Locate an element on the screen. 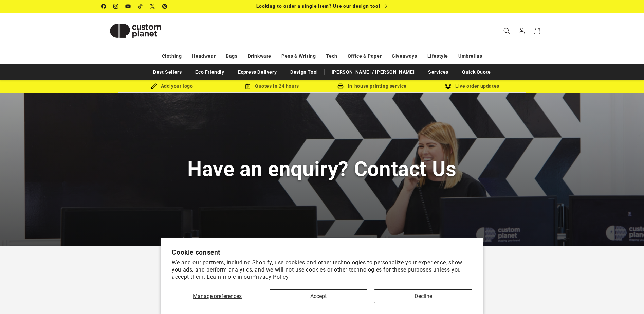 This screenshot has width=644, height=314. a: Best Sellers is located at coordinates (167, 72).